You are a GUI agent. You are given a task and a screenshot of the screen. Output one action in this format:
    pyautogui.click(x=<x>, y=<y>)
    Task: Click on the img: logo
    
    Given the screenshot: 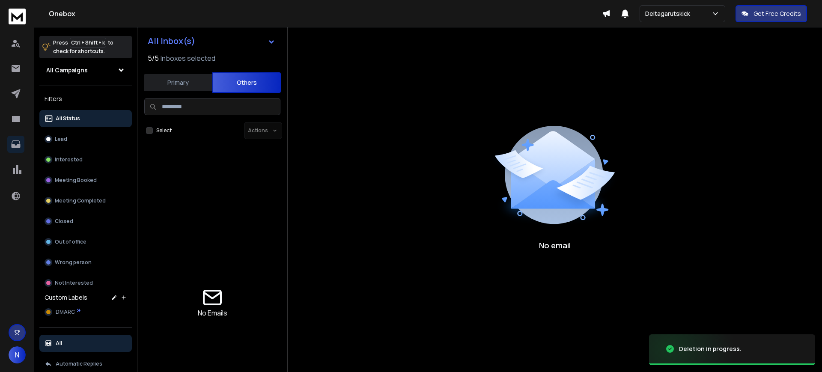 What is the action you would take?
    pyautogui.click(x=17, y=16)
    